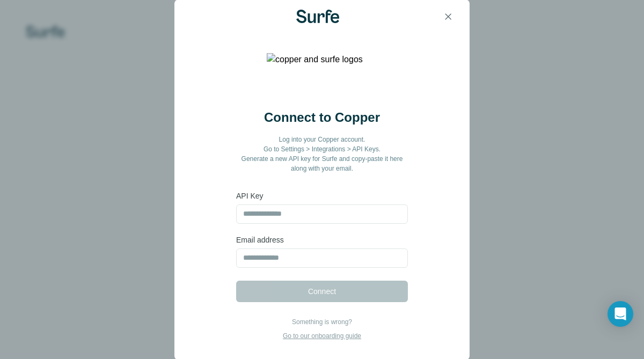 The height and width of the screenshot is (359, 644). Describe the element at coordinates (322, 195) in the screenshot. I see `label: API Key` at that location.